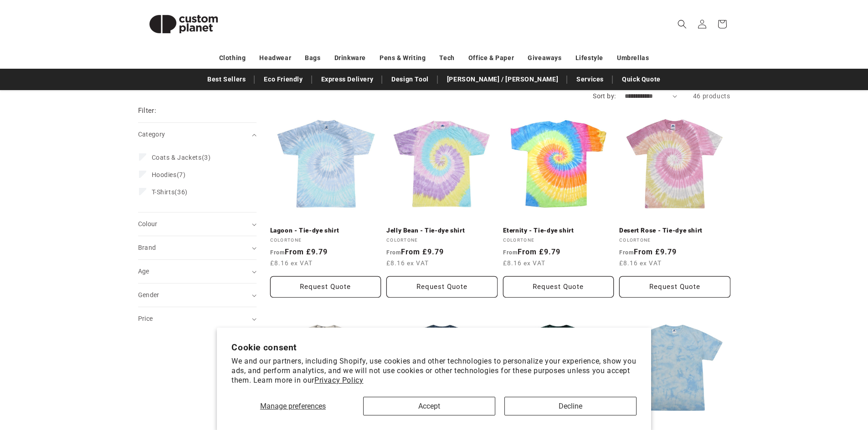 This screenshot has height=430, width=868. Describe the element at coordinates (164, 175) in the screenshot. I see `span: Hoodies` at that location.